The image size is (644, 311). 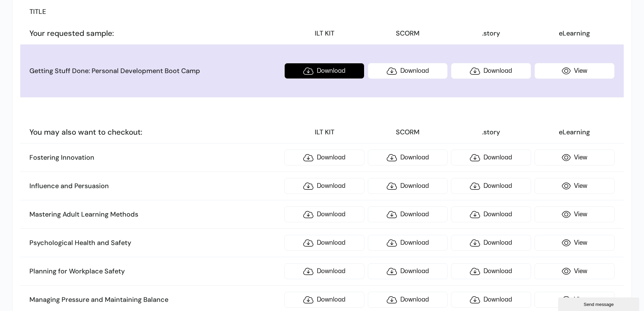 I want to click on h3: Planning for Workplace Safety, so click(x=155, y=271).